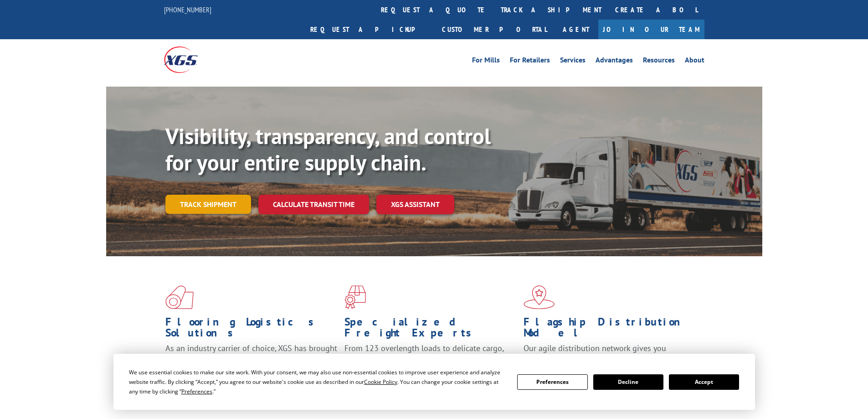  What do you see at coordinates (208, 204) in the screenshot?
I see `a: Track shipment` at bounding box center [208, 204].